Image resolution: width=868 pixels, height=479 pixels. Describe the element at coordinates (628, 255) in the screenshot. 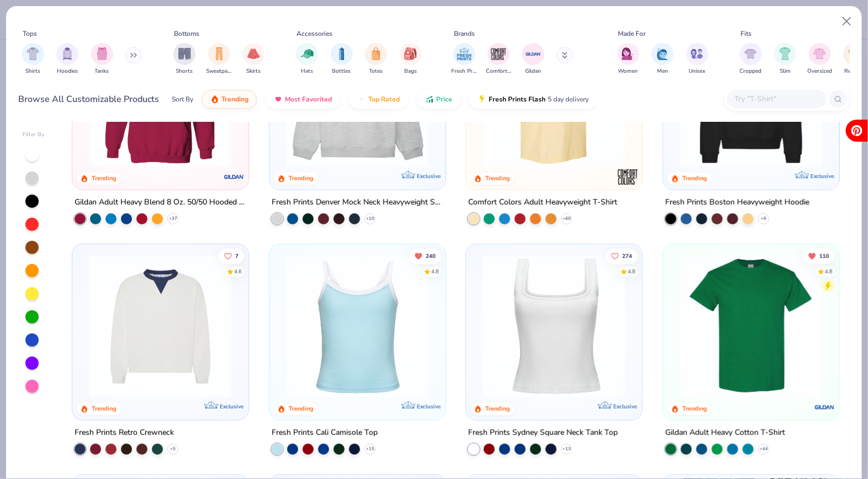

I see `span: 274` at that location.